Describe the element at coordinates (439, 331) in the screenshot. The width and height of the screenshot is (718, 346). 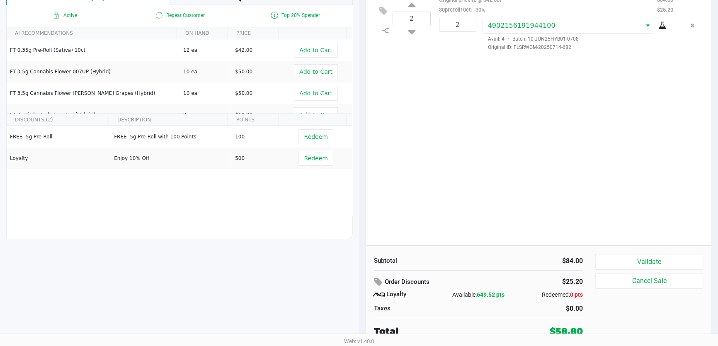
I see `div: Total` at that location.